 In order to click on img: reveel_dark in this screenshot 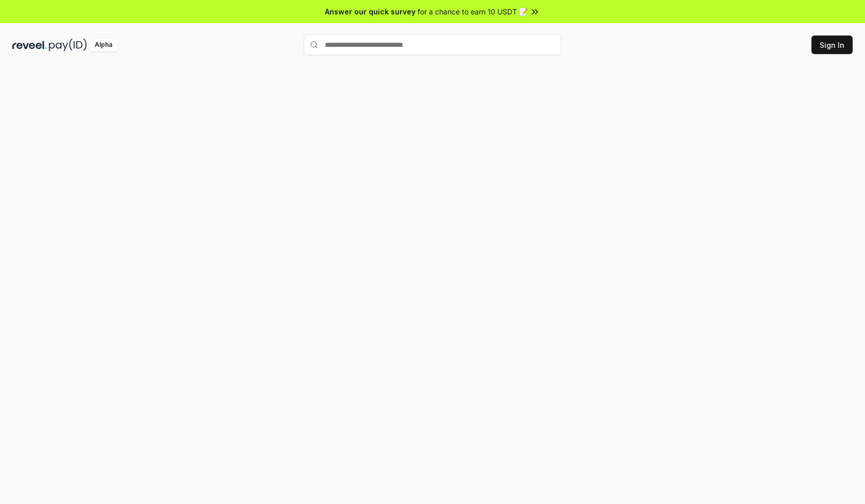, I will do `click(29, 45)`.